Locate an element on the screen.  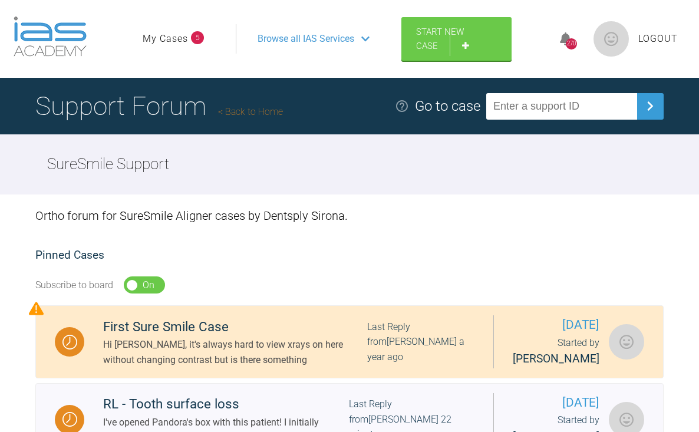
span: Start New Case is located at coordinates (440, 39).